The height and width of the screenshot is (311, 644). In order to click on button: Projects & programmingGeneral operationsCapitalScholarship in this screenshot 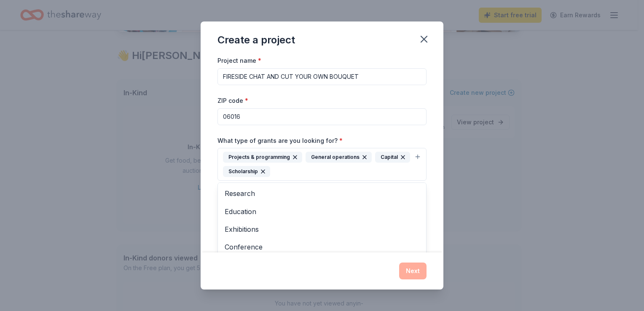, I will do `click(322, 165)`.